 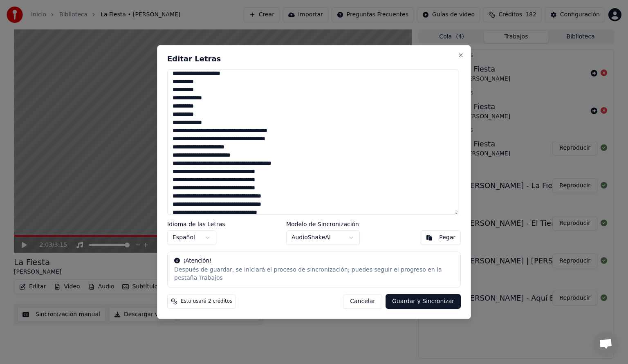 What do you see at coordinates (314, 261) in the screenshot?
I see `div: ¡Atención!` at bounding box center [314, 261].